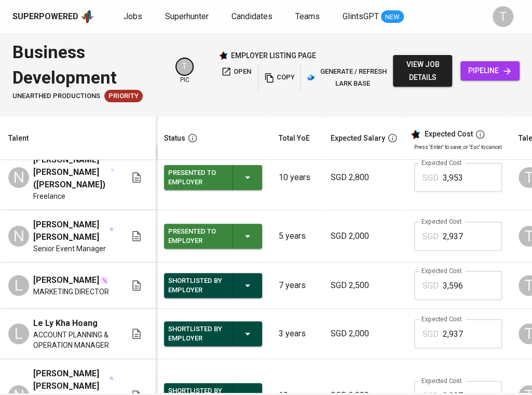 Image resolution: width=532 pixels, height=395 pixels. I want to click on p: SGD 2,500, so click(364, 285).